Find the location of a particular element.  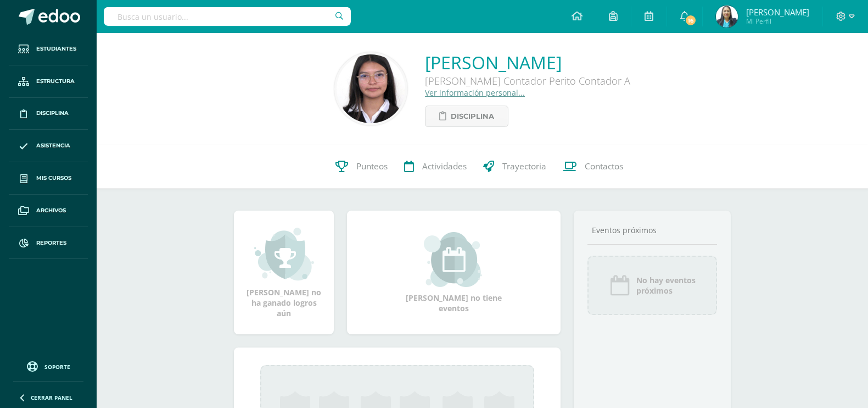

span: Mis cursos is located at coordinates (54, 178).